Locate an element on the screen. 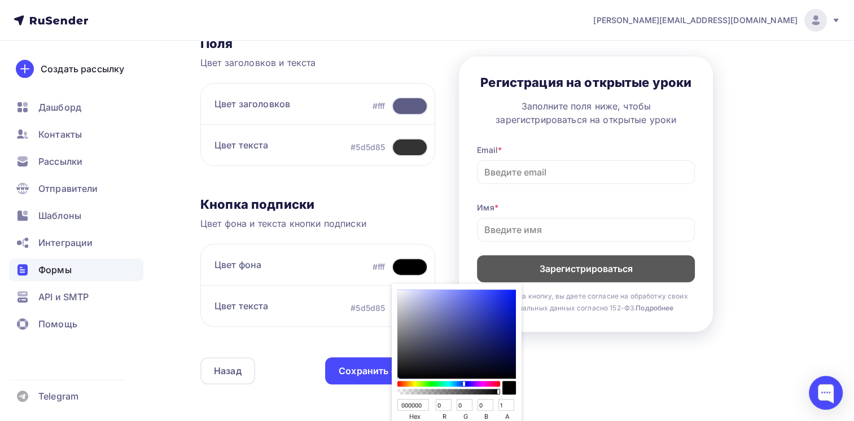 The width and height of the screenshot is (854, 421). b: Подробнее is located at coordinates (654, 308).